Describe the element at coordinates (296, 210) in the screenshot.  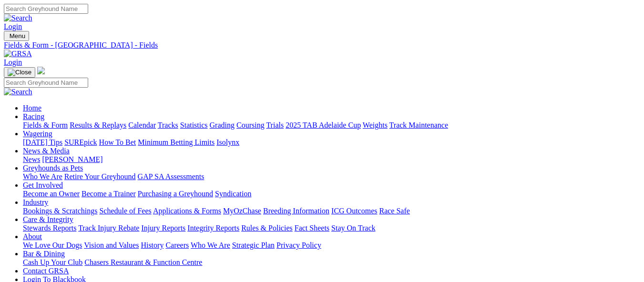
I see `a: Breeding Information` at that location.